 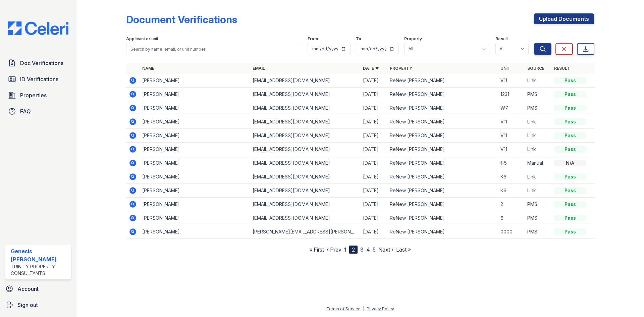 I want to click on label: Property, so click(x=413, y=39).